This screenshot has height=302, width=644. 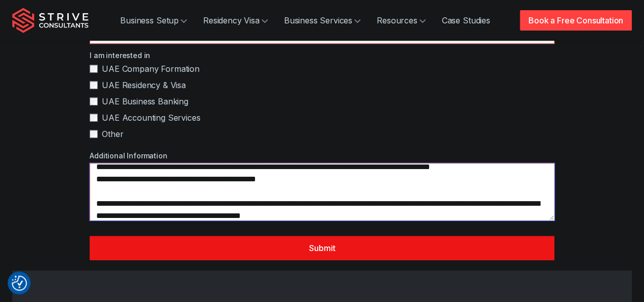 I want to click on a: Book a Free Consultation, so click(x=576, y=20).